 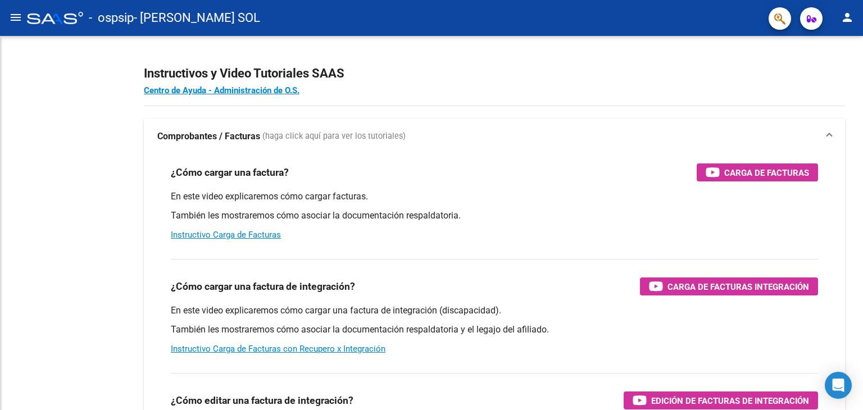 I want to click on h2: Instructivos y Video Tutoriales SAAS, so click(x=494, y=74).